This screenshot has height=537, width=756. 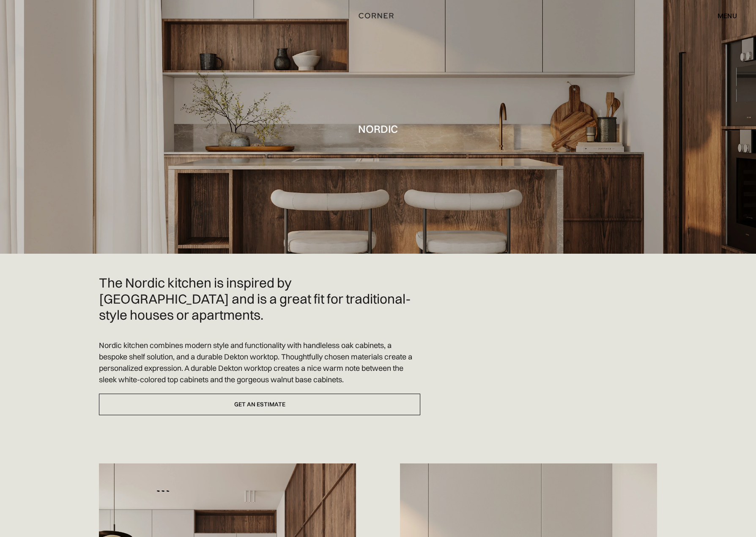 I want to click on h1: Nordic, so click(x=378, y=129).